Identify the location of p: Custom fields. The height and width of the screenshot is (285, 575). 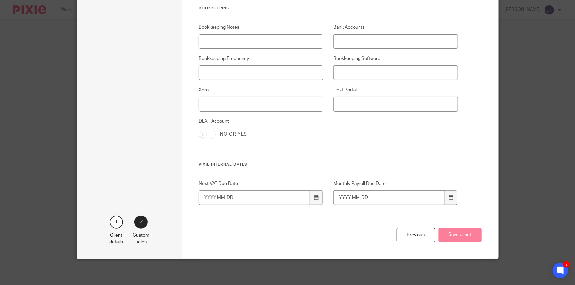
(141, 239).